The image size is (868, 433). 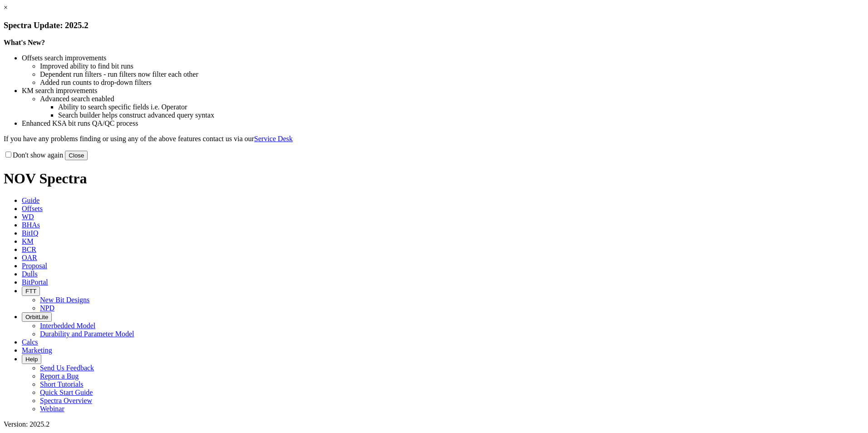 What do you see at coordinates (67, 325) in the screenshot?
I see `a: Interbedded Model` at bounding box center [67, 325].